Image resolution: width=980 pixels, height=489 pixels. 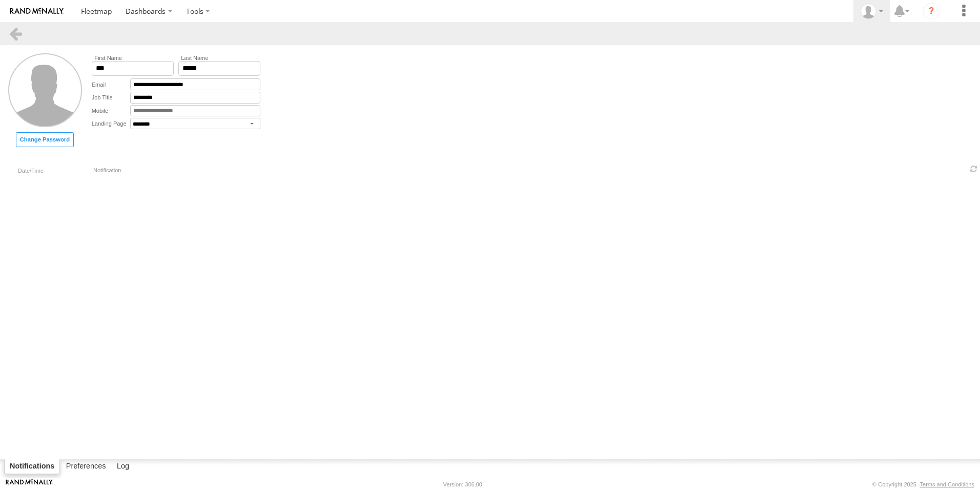 I want to click on label: Last Name, so click(x=219, y=58).